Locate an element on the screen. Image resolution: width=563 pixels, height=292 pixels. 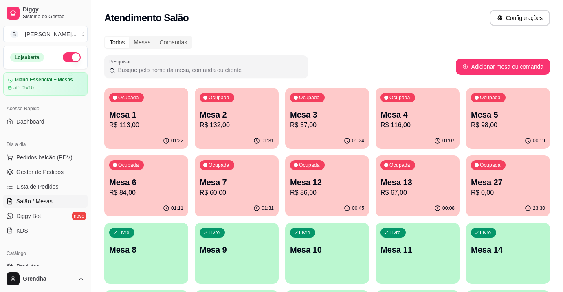
p: Mesa 8 is located at coordinates (146, 250).